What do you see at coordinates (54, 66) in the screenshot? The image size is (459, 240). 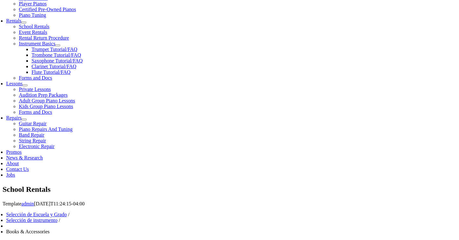 I see `span: Clarinet Tutorial/FAQ` at bounding box center [54, 66].